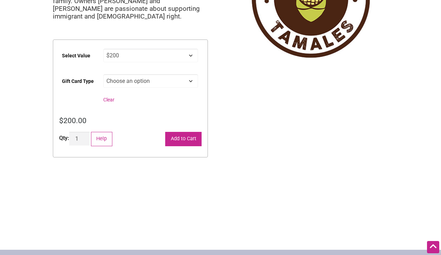 Image resolution: width=441 pixels, height=255 pixels. I want to click on bdi: 200.00, so click(73, 120).